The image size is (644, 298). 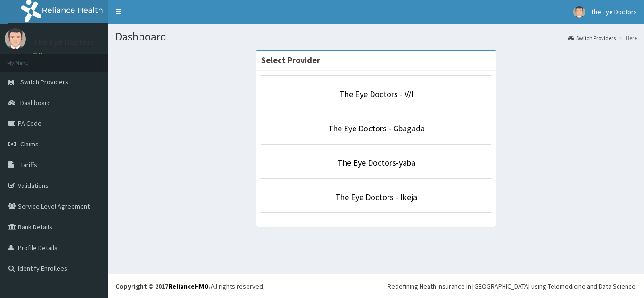 I want to click on span: Switch Providers, so click(x=44, y=82).